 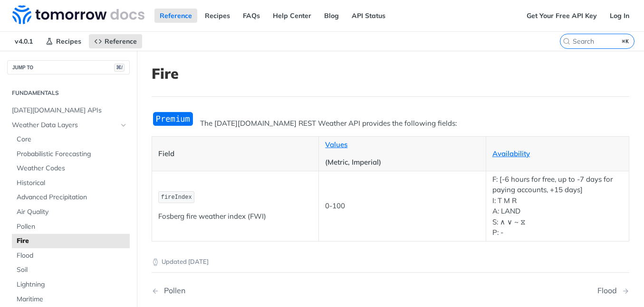 I want to click on h1: Fire, so click(x=390, y=73).